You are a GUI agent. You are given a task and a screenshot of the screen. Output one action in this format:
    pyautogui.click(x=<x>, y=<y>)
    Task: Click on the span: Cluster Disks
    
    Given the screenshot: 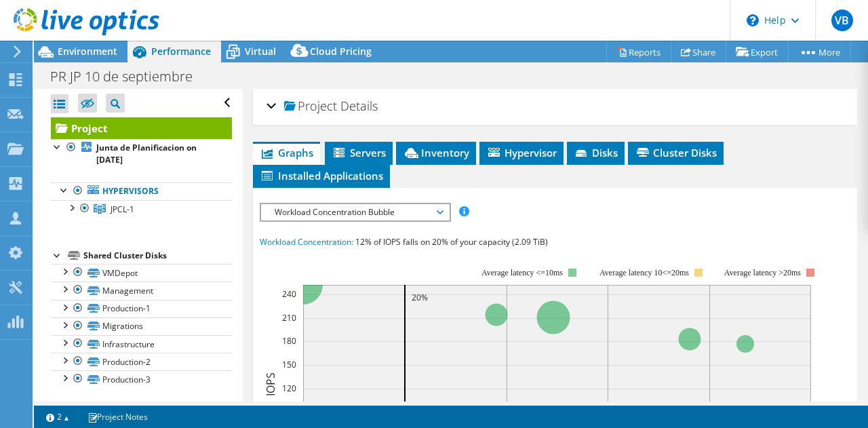 What is the action you would take?
    pyautogui.click(x=675, y=153)
    